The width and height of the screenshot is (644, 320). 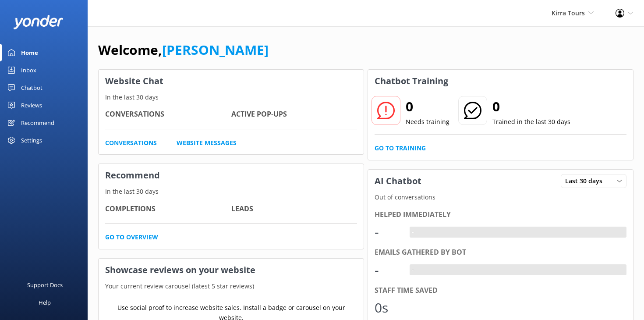 What do you see at coordinates (38, 122) in the screenshot?
I see `div: Recommend` at bounding box center [38, 122].